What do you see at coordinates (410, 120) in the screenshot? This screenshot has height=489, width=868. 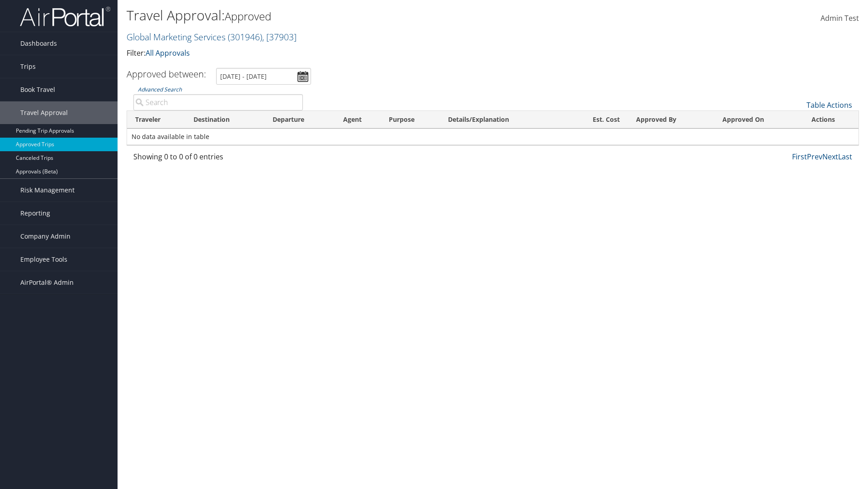 I see `th: Purpose` at bounding box center [410, 120].